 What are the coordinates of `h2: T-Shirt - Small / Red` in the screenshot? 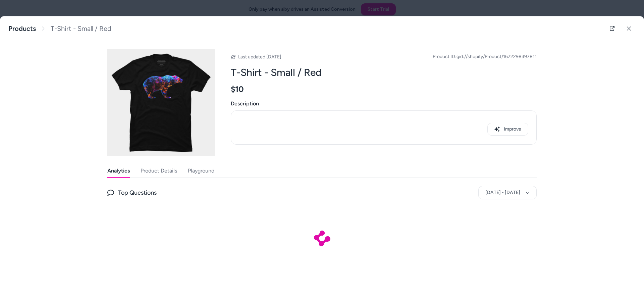 It's located at (383, 72).